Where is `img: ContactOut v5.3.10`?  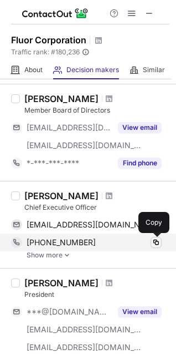
img: ContactOut v5.3.10 is located at coordinates (55, 13).